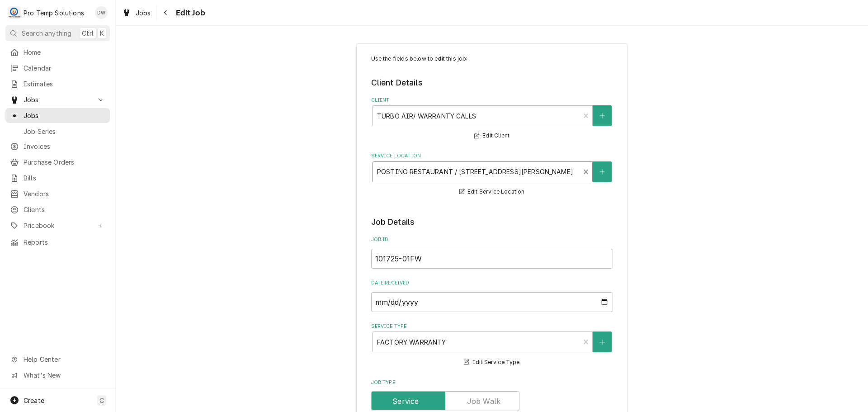  What do you see at coordinates (64, 68) in the screenshot?
I see `span: Calendar` at bounding box center [64, 68].